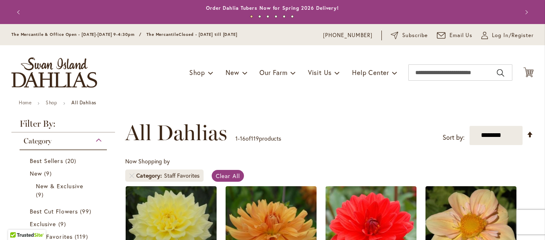 This screenshot has width=545, height=240. What do you see at coordinates (409, 36) in the screenshot?
I see `a: Subscribe` at bounding box center [409, 36].